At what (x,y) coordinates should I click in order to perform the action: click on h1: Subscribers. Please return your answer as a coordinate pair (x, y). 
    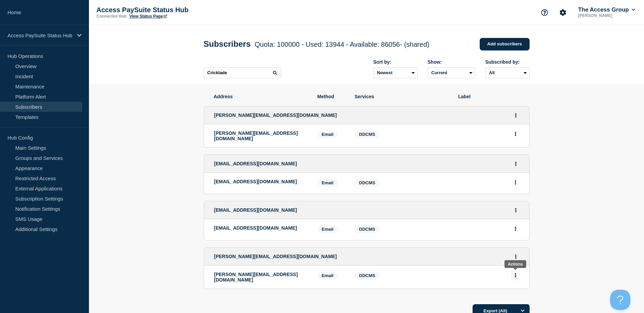
    Looking at the image, I should click on (316, 44).